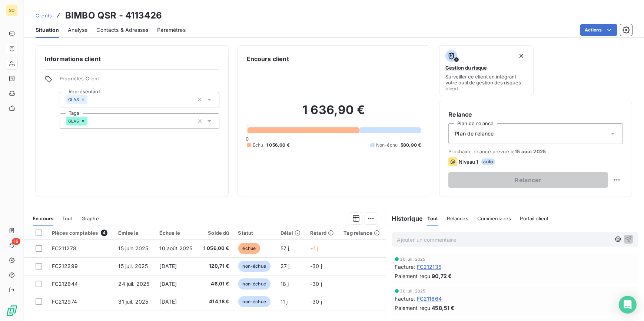 This screenshot has height=321, width=644. I want to click on button: Gestion du risqueSurveiller ce client en intégrant votre outil de gestion des risques client., so click(486, 71).